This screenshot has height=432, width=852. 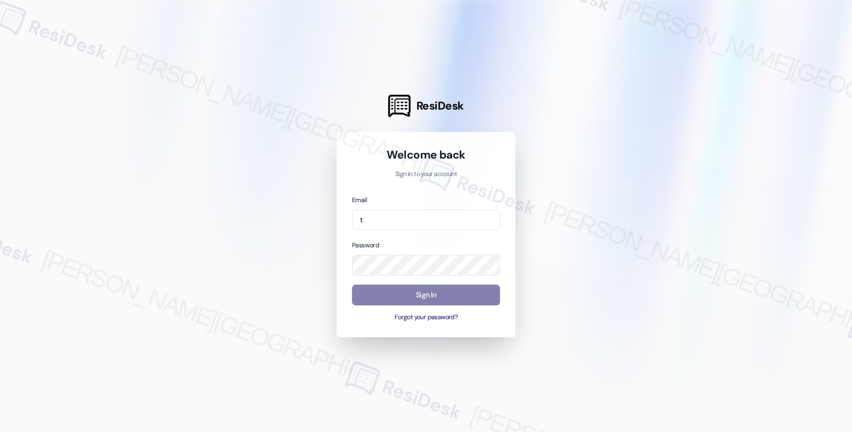 I want to click on img: ResiDesk Logo, so click(x=399, y=106).